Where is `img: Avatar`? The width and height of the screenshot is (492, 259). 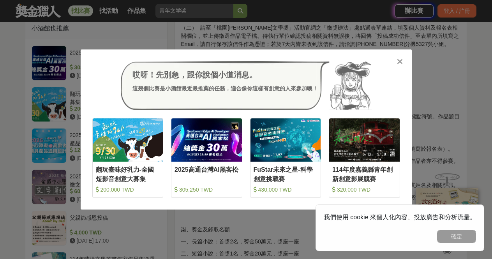 img: Avatar is located at coordinates (351, 86).